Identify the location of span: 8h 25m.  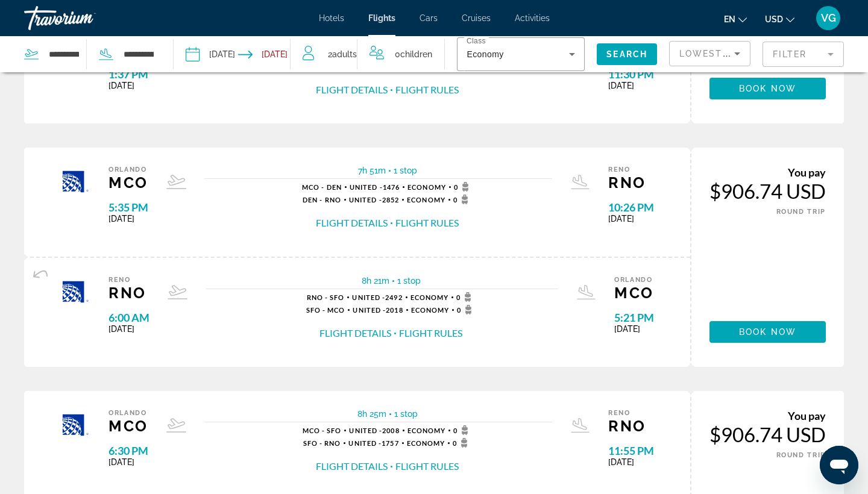
(372, 414).